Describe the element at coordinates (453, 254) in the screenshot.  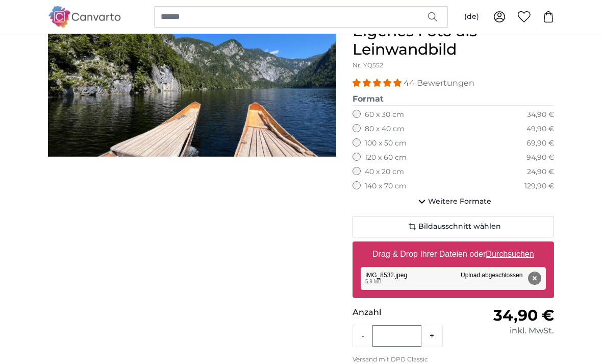
I see `label: Drag & Drop Ihrer Dateien oder` at that location.